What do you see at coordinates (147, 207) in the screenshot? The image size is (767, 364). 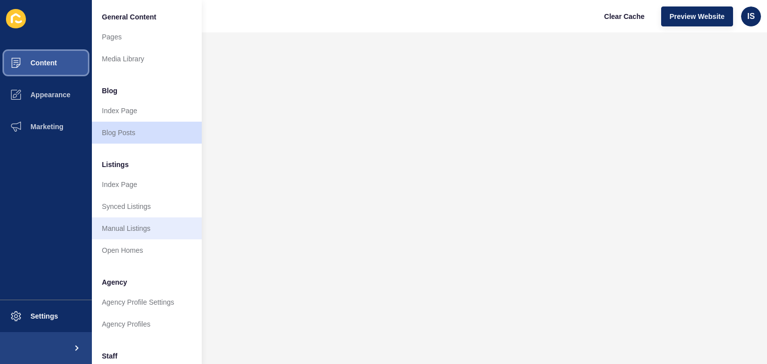 I see `a: Synced Listings` at bounding box center [147, 207].